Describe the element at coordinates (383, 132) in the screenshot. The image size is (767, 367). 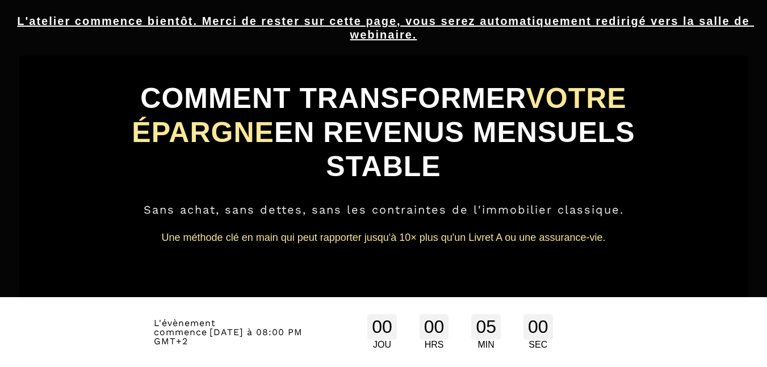
I see `h1: COMMENT TRANSFORMER EN REVENUS MENSUELS STABLE` at that location.